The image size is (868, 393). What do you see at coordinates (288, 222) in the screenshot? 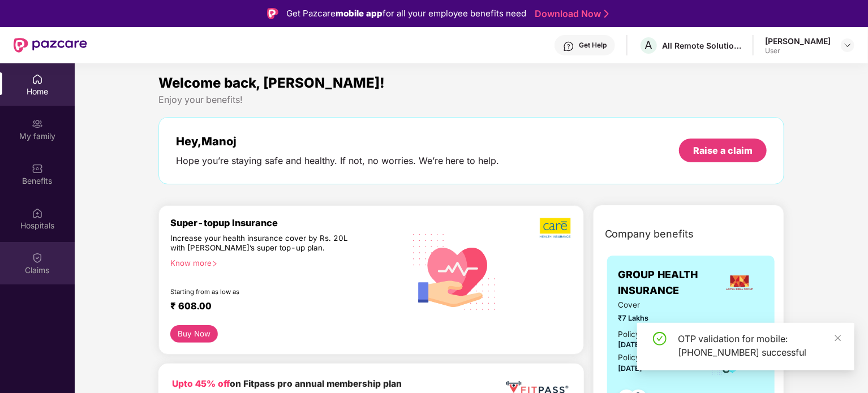
I see `div: Super-topup Insurance` at bounding box center [288, 222].